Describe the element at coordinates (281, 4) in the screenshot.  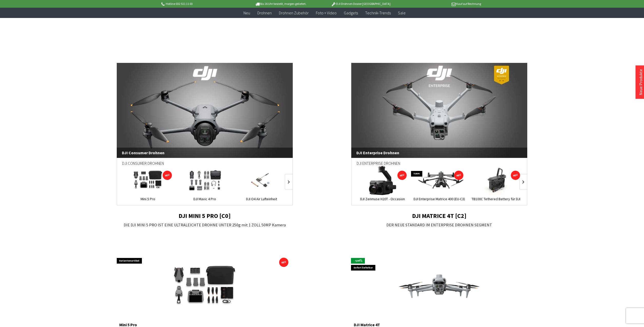
I see `p: Bis 16 Uhr bestellt, morgen geliefert.` at that location.